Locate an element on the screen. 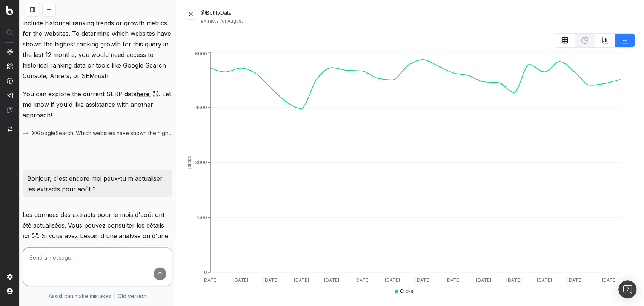 The height and width of the screenshot is (306, 644). a: ici is located at coordinates (30, 236).